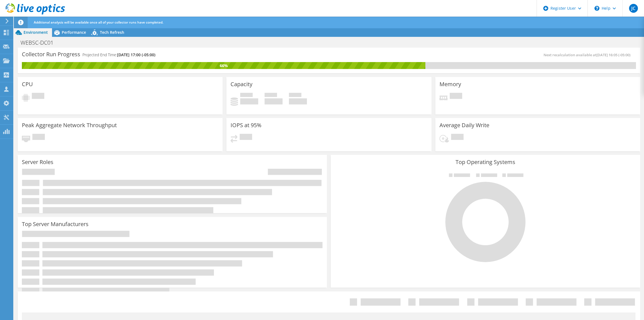 Image resolution: width=644 pixels, height=320 pixels. Describe the element at coordinates (223, 66) in the screenshot. I see `div: 66%` at that location.